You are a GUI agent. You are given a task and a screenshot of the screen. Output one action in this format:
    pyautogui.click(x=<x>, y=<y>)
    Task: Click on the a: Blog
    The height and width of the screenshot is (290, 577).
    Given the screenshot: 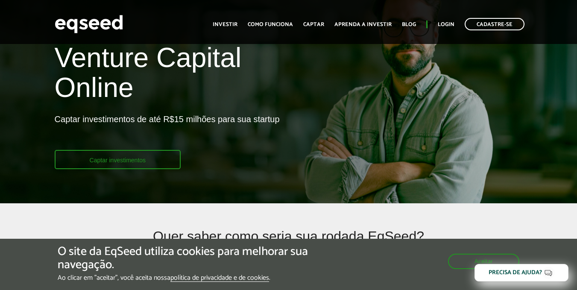 What is the action you would take?
    pyautogui.click(x=409, y=24)
    